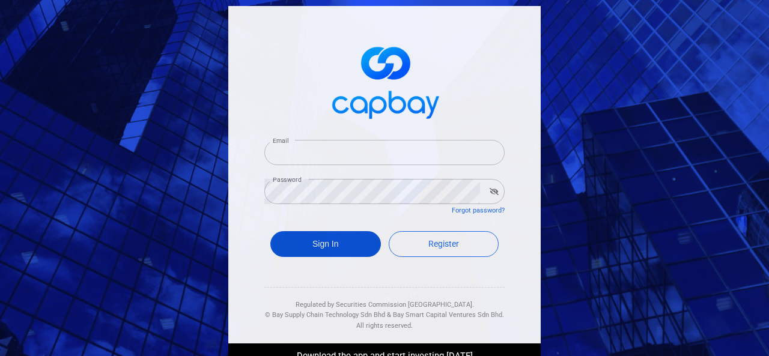  What do you see at coordinates (478, 210) in the screenshot?
I see `a: Forgot password?` at bounding box center [478, 210].